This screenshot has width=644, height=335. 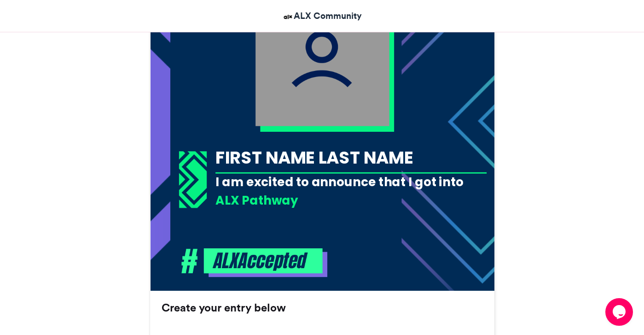 I want to click on div: ALX Pathway, so click(x=350, y=200).